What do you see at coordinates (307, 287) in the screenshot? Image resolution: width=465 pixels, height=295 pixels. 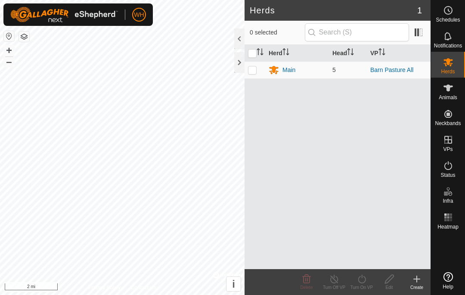 I see `span: Delete` at bounding box center [307, 287].